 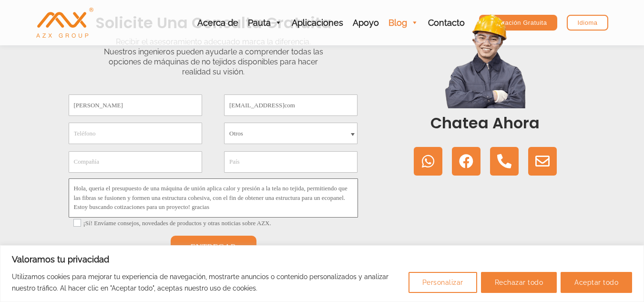 What do you see at coordinates (291, 133) in the screenshot?
I see `select: * Elija el tipo` at bounding box center [291, 133].